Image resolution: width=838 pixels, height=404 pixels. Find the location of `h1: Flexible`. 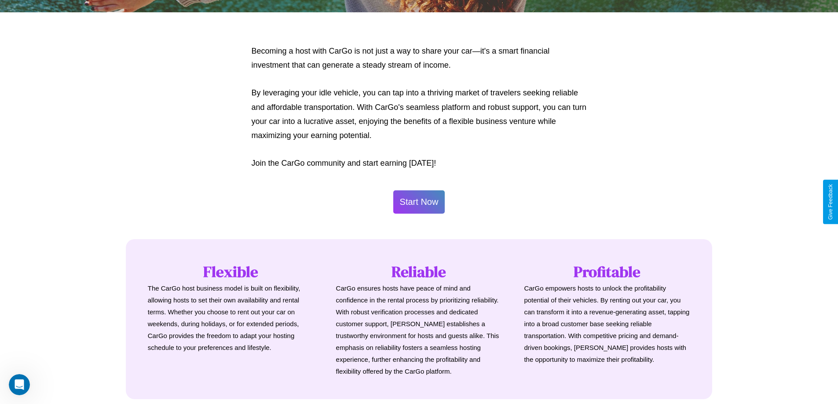

h1: Flexible is located at coordinates (231, 272).